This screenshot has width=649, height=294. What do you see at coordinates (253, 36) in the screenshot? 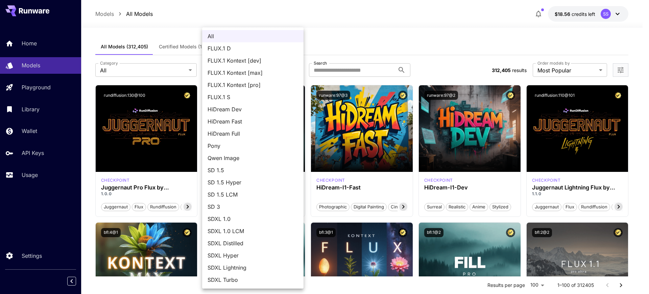
I see `span: All` at bounding box center [253, 36].